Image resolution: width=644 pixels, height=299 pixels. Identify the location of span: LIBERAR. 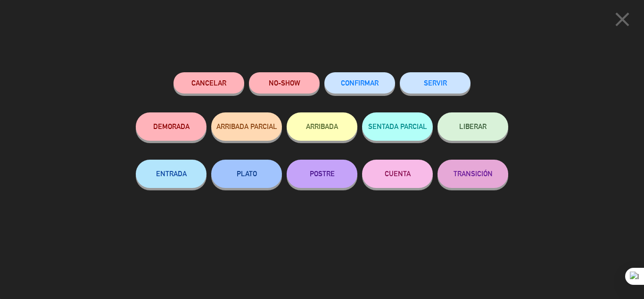
(473, 126).